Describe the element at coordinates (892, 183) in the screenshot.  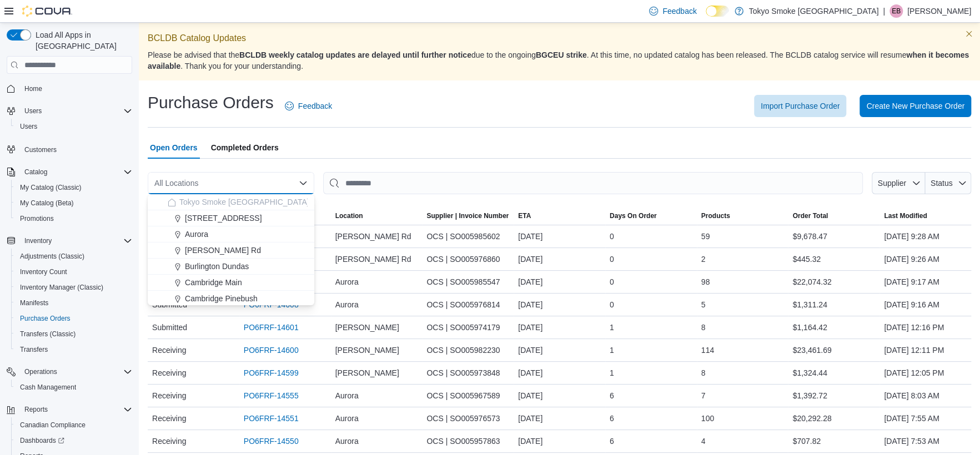
I see `span: Supplier` at that location.